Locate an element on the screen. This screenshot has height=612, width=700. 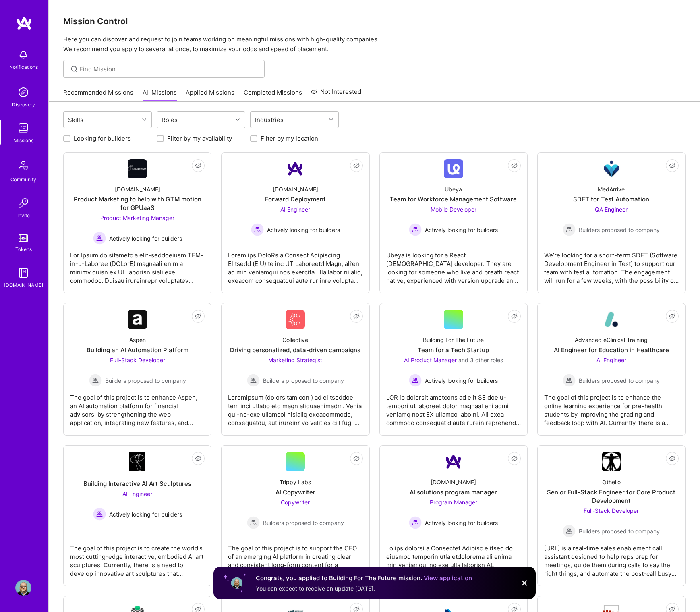
img: Invite is located at coordinates (23, 203).